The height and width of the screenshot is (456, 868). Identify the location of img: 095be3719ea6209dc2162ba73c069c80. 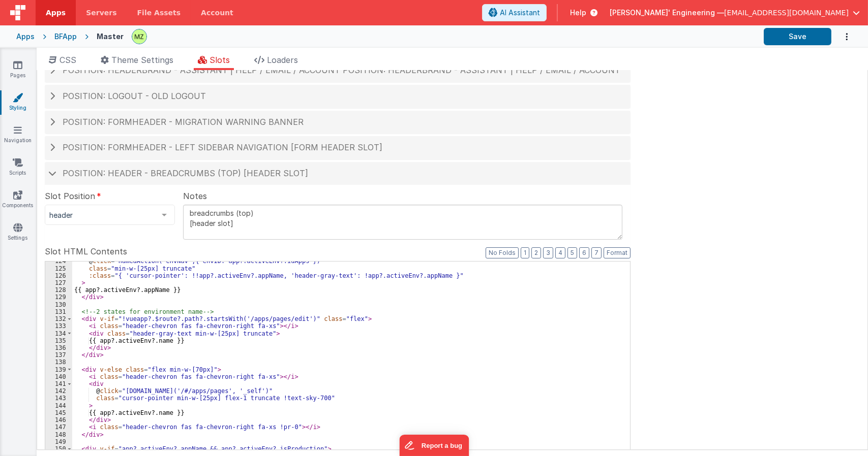
(139, 36).